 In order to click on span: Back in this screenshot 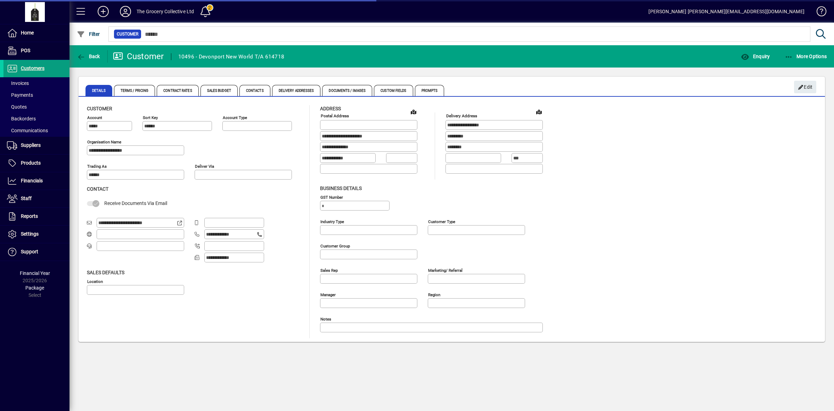, I will do `click(88, 56)`.